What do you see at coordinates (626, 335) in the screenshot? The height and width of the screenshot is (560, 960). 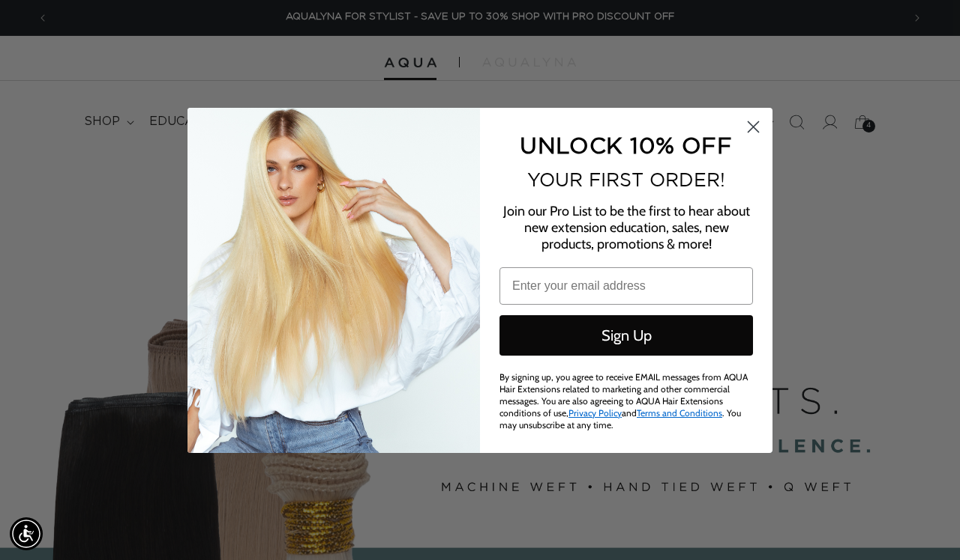 I see `button: Sign Up` at bounding box center [626, 335].